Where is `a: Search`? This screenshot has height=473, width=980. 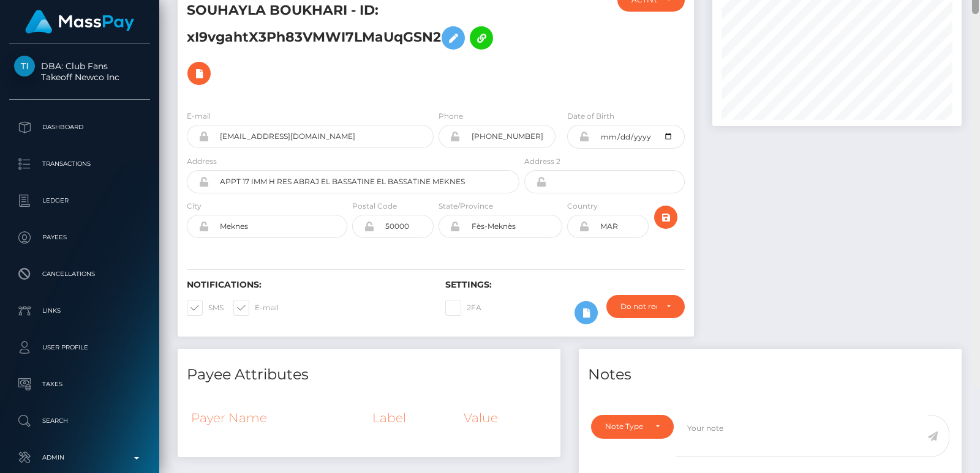
a: Search is located at coordinates (80, 421).